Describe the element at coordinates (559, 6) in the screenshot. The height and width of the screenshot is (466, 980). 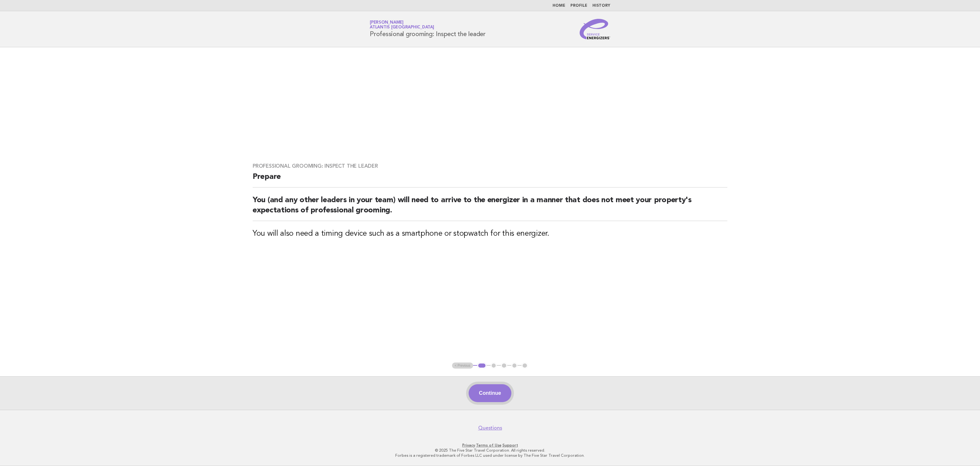
I see `a: Home` at that location.